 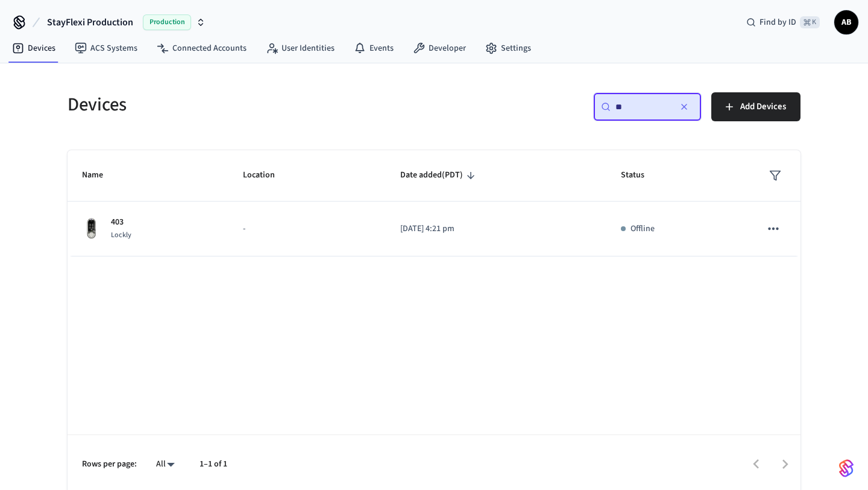 I want to click on span: Lockly, so click(x=121, y=235).